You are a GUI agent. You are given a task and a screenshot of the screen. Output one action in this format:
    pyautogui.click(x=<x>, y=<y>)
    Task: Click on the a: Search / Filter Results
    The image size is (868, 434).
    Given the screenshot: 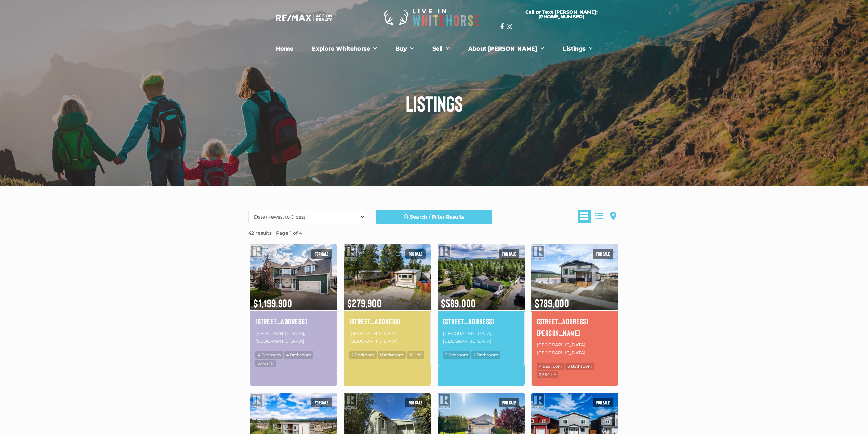 What is the action you would take?
    pyautogui.click(x=434, y=217)
    